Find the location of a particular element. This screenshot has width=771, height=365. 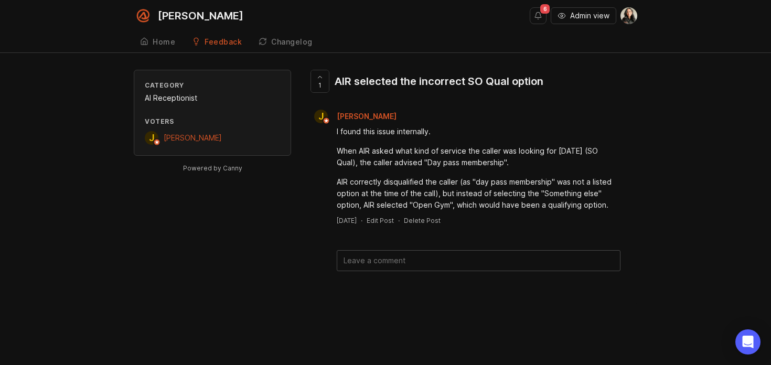

div: Edit Post is located at coordinates (380, 220).